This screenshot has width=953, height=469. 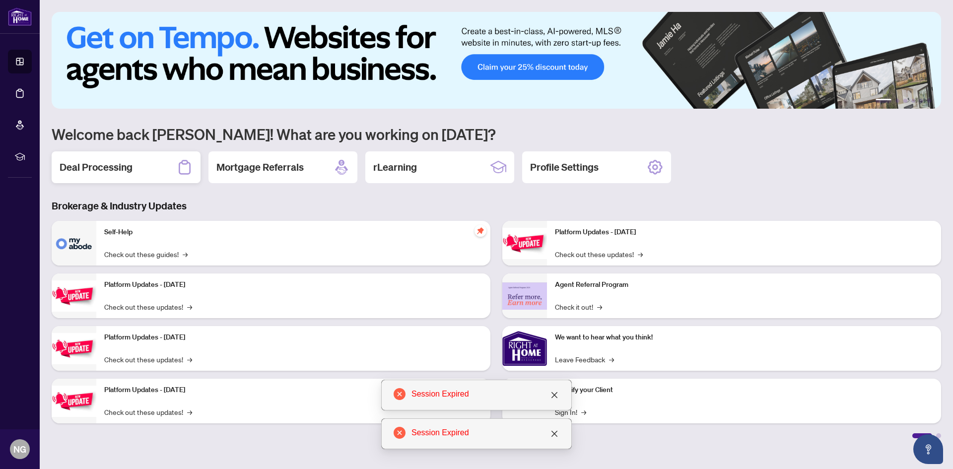 I want to click on img: Agent Referral Program, so click(x=524, y=296).